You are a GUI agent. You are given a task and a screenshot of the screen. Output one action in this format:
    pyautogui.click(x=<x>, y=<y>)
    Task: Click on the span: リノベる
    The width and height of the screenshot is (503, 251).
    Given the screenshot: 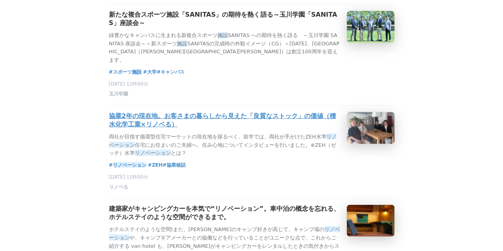 What is the action you would take?
    pyautogui.click(x=118, y=186)
    